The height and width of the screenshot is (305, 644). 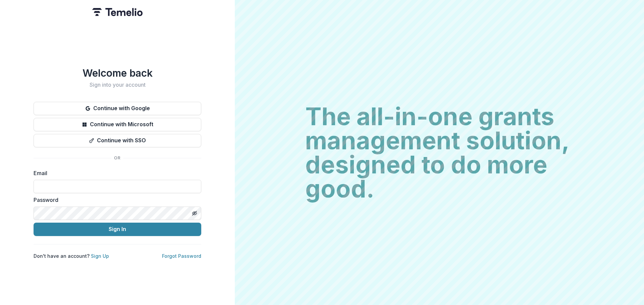 What do you see at coordinates (117, 141) in the screenshot?
I see `button: Continue with SSO` at bounding box center [117, 141].